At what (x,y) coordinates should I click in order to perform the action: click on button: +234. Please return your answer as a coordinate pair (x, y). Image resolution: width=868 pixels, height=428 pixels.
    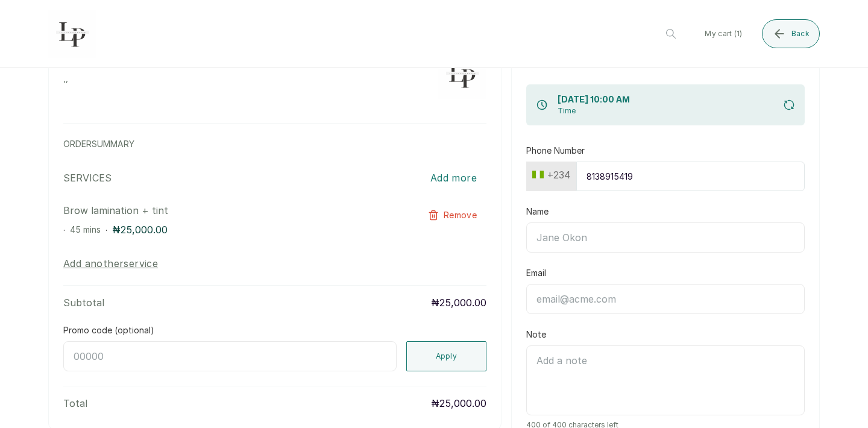
    Looking at the image, I should click on (551, 175).